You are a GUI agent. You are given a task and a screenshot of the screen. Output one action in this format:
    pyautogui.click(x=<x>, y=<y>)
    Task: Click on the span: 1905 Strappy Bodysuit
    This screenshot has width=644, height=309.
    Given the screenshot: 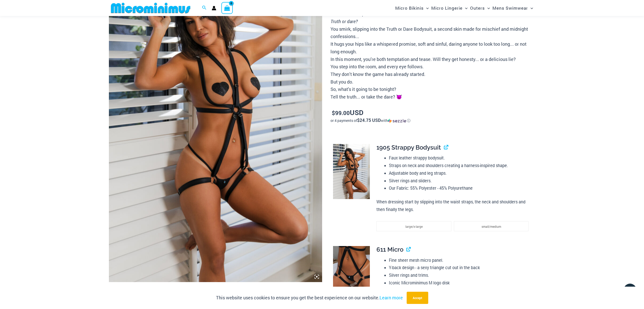 What is the action you would take?
    pyautogui.click(x=408, y=147)
    